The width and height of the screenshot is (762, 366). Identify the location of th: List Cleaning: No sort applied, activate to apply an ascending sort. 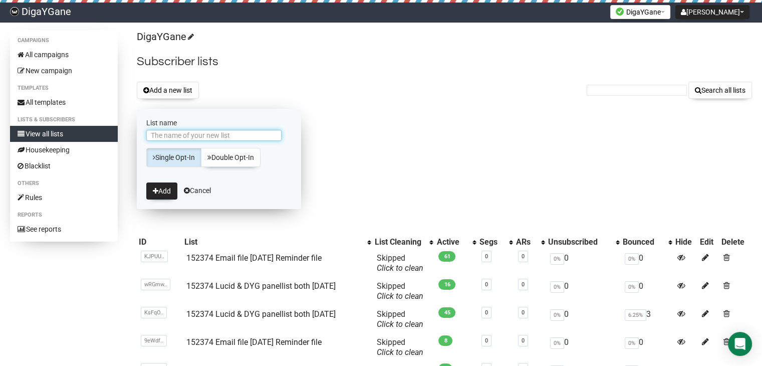
(403, 242).